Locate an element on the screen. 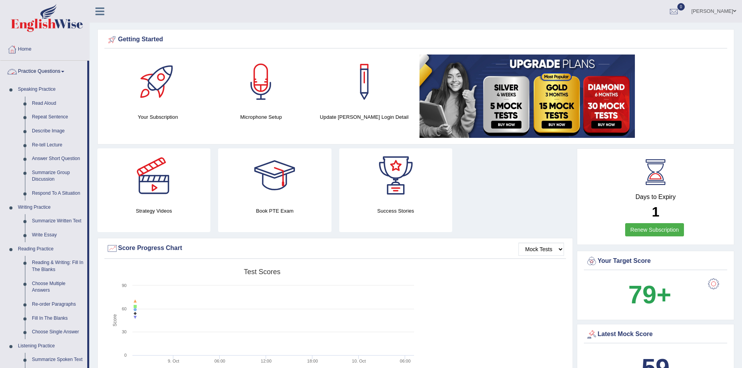 This screenshot has width=742, height=368. a: Listening Practice is located at coordinates (51, 346).